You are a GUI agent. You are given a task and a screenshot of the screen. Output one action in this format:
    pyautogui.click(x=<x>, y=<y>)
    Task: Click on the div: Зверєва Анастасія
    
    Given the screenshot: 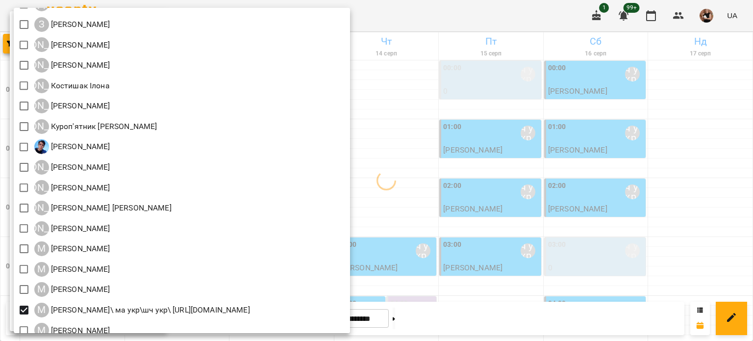 What is the action you would take?
    pyautogui.click(x=72, y=25)
    